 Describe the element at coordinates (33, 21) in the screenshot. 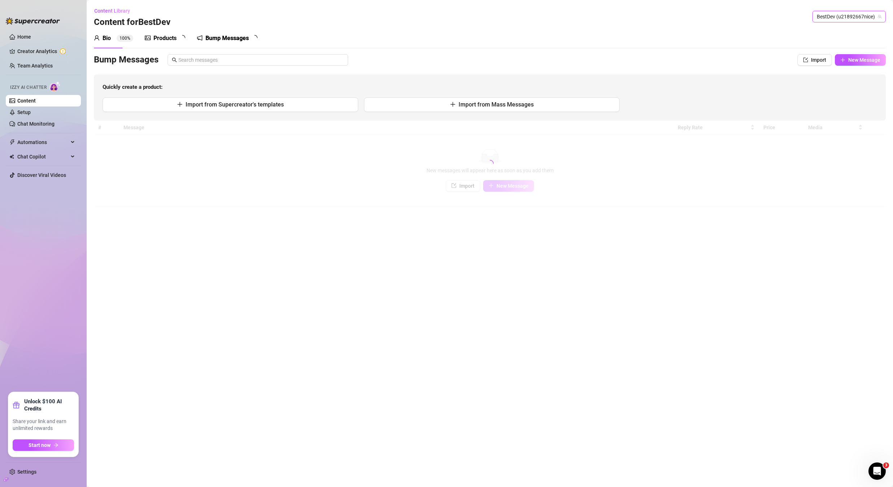

I see `img: logo-BBDzfeDw.svg` at that location.